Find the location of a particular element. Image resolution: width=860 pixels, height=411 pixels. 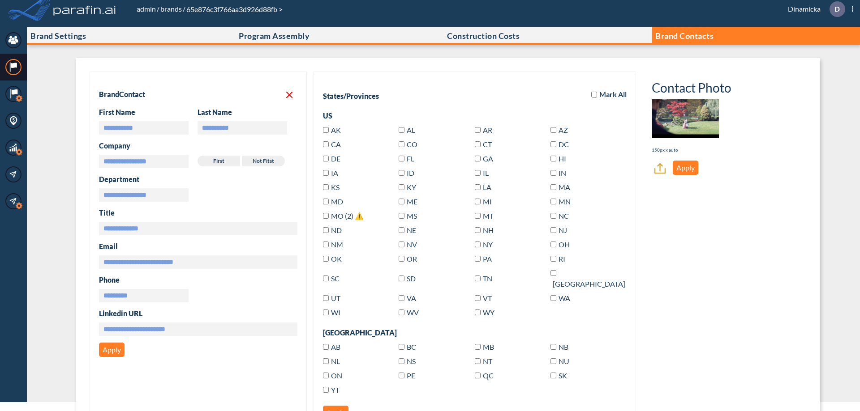

span: Hawaii(US) is located at coordinates (562, 158).